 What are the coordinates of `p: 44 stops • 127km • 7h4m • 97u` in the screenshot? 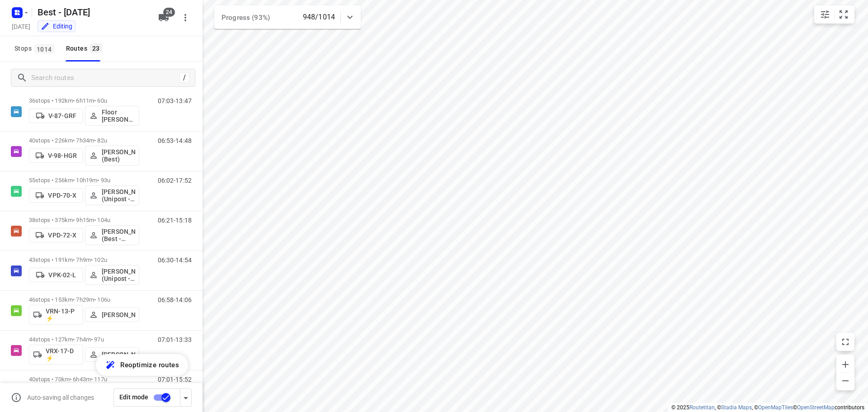 It's located at (84, 339).